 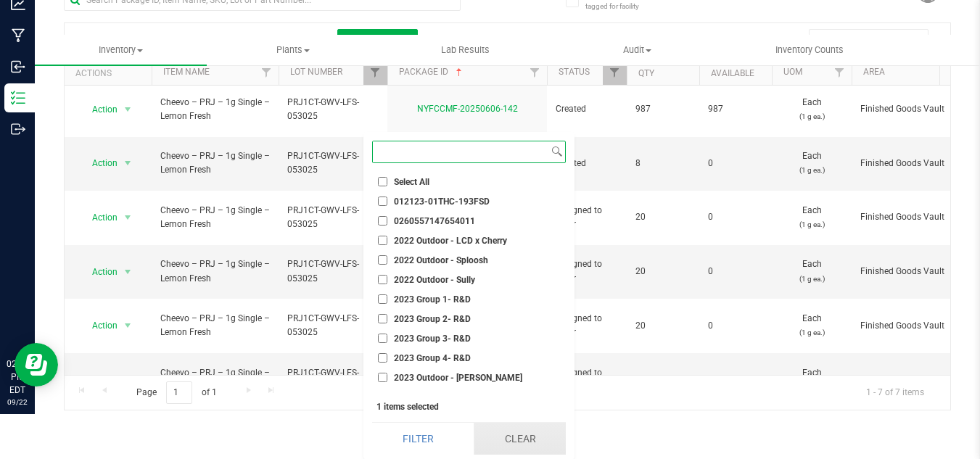 I want to click on inline-svg: Inventory, so click(x=18, y=98).